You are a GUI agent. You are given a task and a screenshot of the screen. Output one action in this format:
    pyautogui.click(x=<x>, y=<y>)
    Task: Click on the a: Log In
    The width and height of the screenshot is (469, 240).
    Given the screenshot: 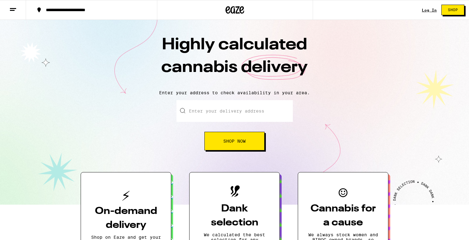 What is the action you would take?
    pyautogui.click(x=429, y=10)
    